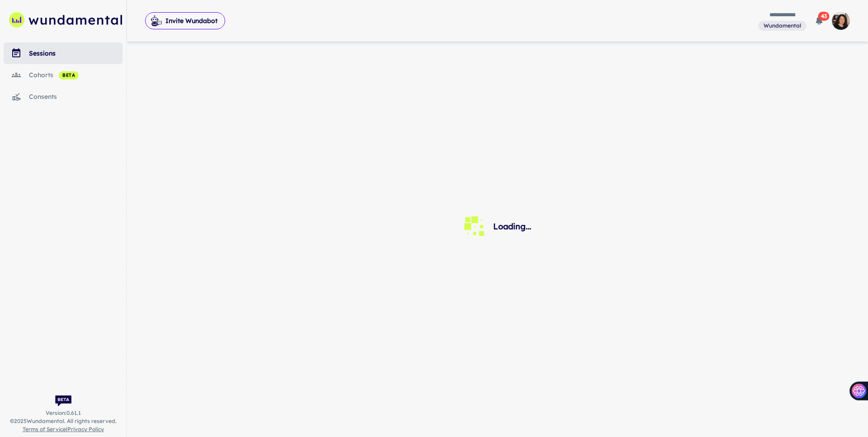  Describe the element at coordinates (76, 75) in the screenshot. I see `div: cohorts` at that location.